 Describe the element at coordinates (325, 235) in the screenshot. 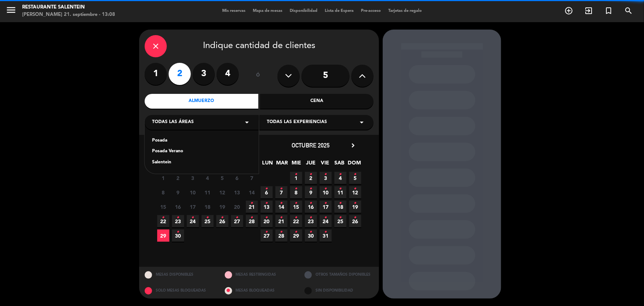

I see `span: 31` at that location.